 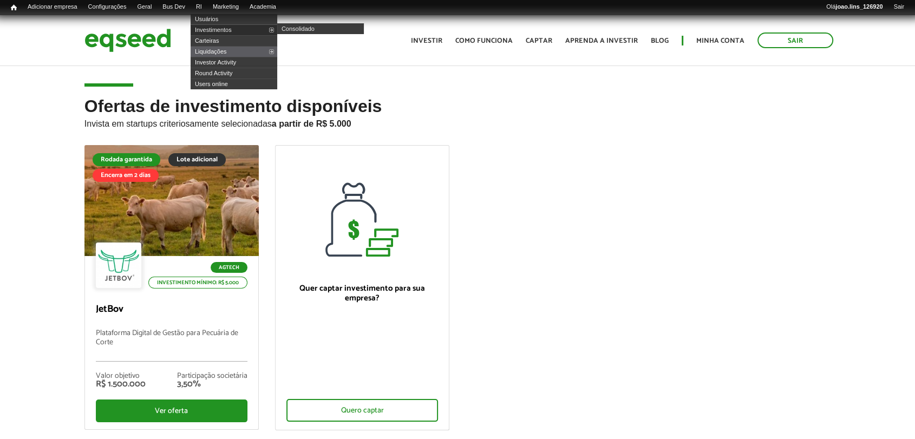 What do you see at coordinates (539, 41) in the screenshot?
I see `a: Captar` at bounding box center [539, 41].